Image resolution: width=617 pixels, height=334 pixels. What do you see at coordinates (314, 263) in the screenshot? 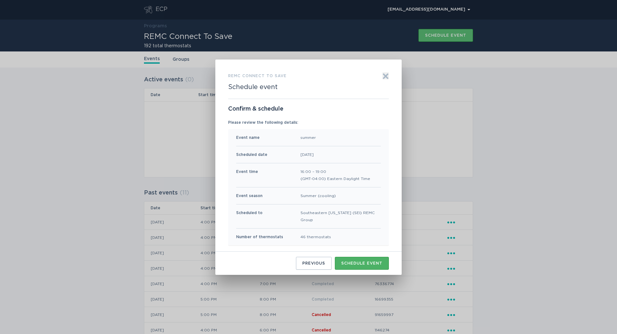
I see `button: Previous` at bounding box center [314, 263].